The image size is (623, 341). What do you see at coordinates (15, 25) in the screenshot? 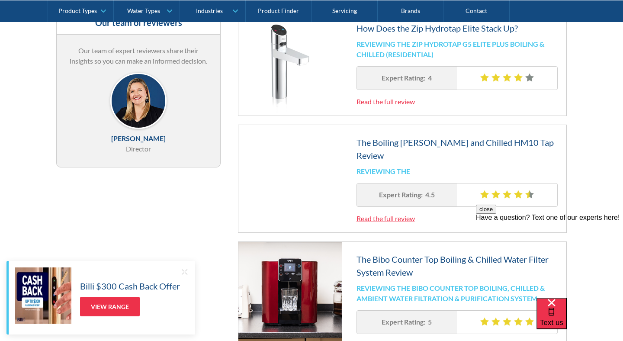
I see `span: Text us` at bounding box center [15, 25].